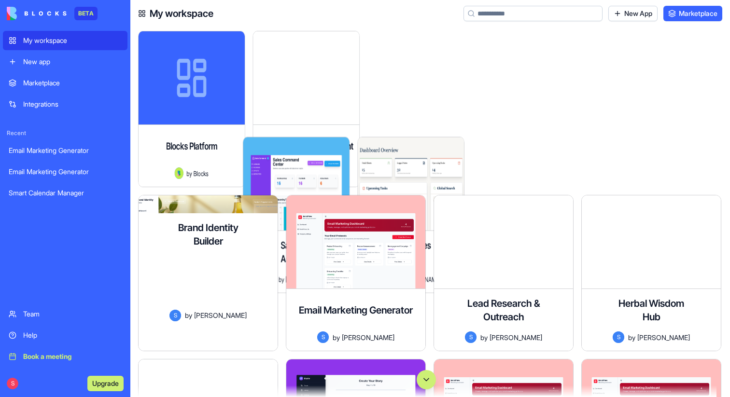 This screenshot has width=730, height=397. What do you see at coordinates (307, 146) in the screenshot?
I see `h4: Vendor Invoice Management` at bounding box center [307, 146].